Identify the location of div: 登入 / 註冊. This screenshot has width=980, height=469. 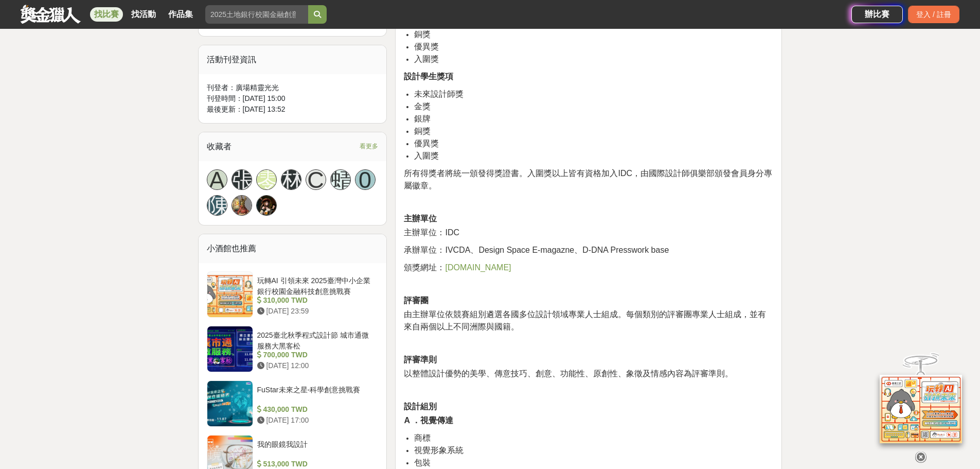
(934, 15).